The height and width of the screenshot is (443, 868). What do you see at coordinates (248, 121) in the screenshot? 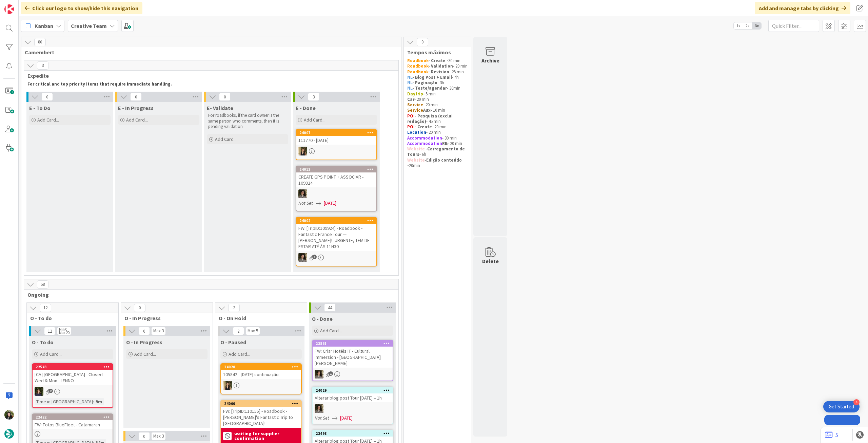
I see `p: For roadbooks, if the card owner is the same person who comments, then it is pending validation` at bounding box center [248, 121].